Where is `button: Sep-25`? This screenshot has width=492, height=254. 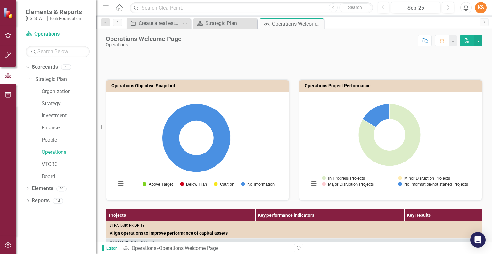
button: Sep-25 is located at coordinates (416, 8).